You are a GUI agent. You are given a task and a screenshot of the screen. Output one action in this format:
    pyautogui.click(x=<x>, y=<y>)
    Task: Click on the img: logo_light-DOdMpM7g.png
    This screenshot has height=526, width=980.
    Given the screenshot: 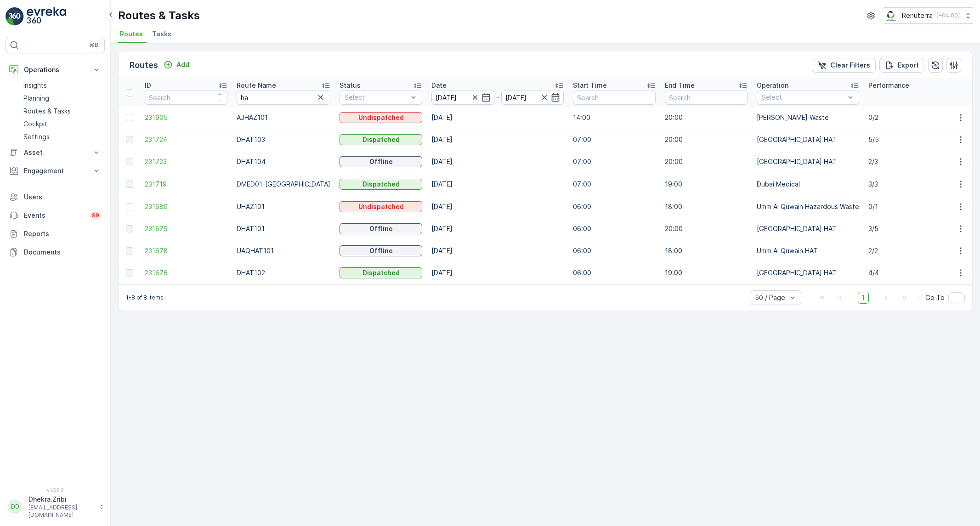 What is the action you would take?
    pyautogui.click(x=46, y=16)
    